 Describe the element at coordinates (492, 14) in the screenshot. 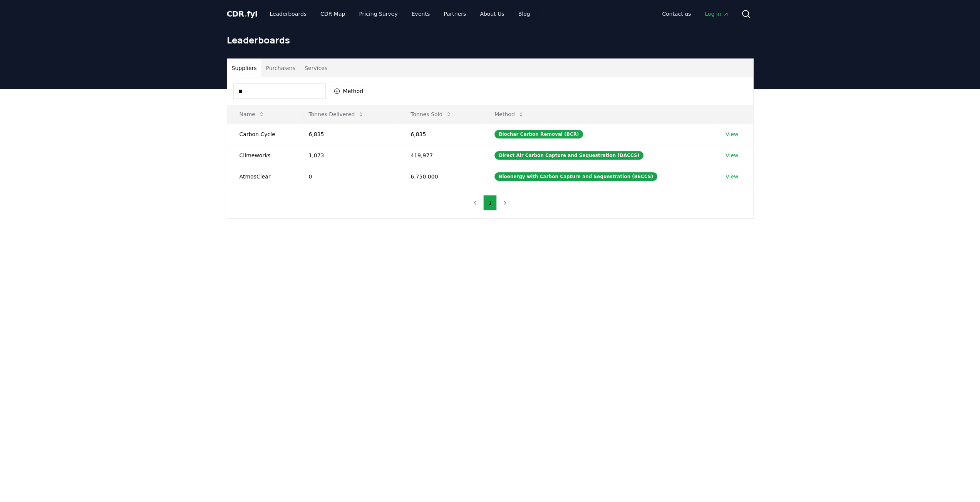

I see `a: About Us` at that location.